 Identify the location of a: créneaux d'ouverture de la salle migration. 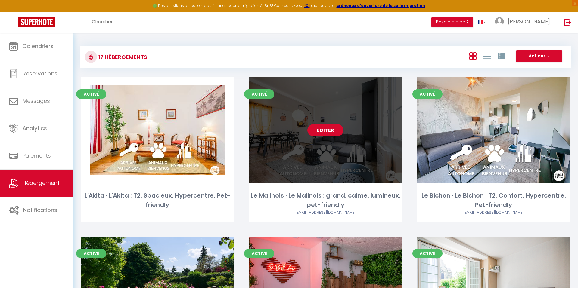
(381, 5).